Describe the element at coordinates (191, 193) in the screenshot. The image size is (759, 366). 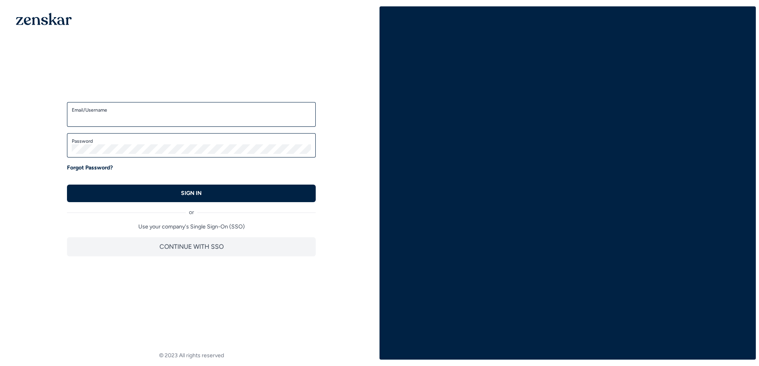
I see `button: SIGN IN` at that location.